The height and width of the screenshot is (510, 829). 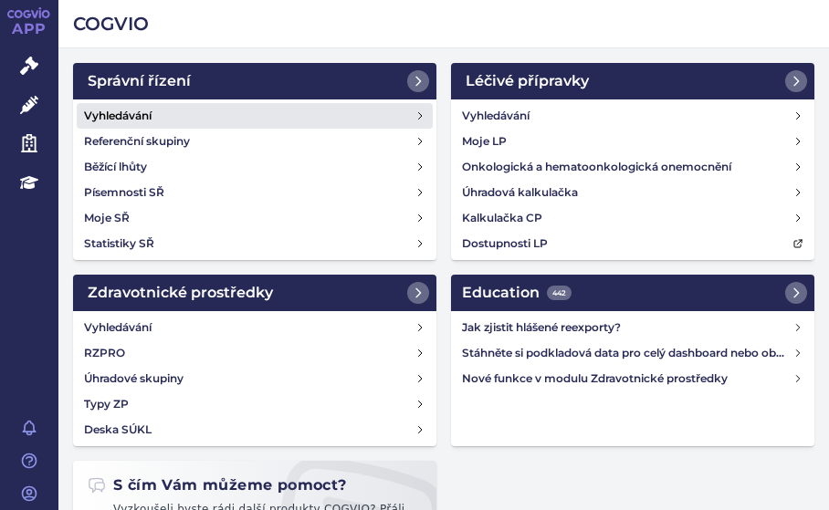 I want to click on h2: COGVIO, so click(x=444, y=24).